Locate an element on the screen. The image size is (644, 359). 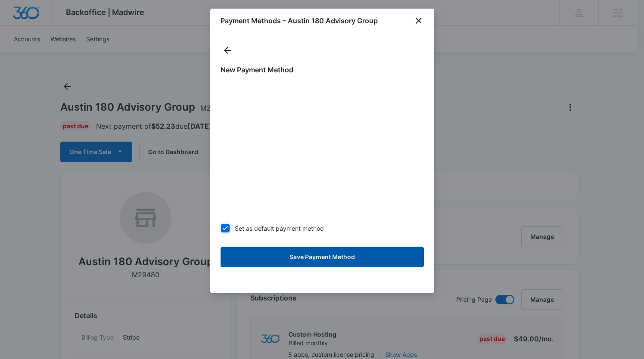
h1: New Payment Method is located at coordinates (322, 70).